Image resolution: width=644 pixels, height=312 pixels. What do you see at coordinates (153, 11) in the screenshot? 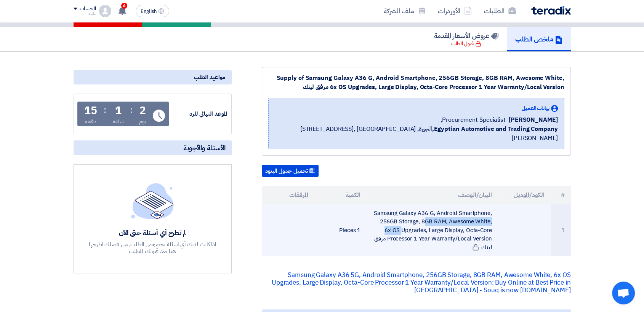
I see `button: English` at bounding box center [153, 11].